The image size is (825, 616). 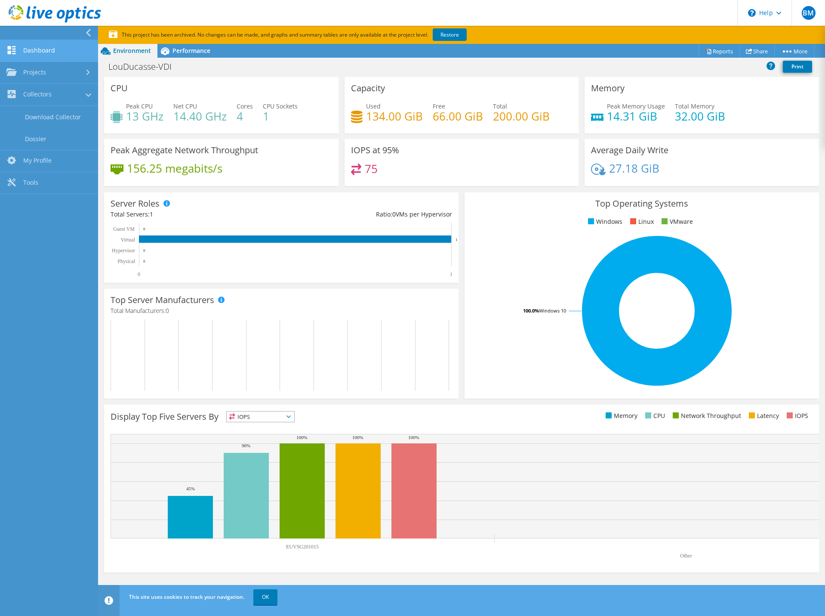 I want to click on h3: IOPS at 95%, so click(x=375, y=150).